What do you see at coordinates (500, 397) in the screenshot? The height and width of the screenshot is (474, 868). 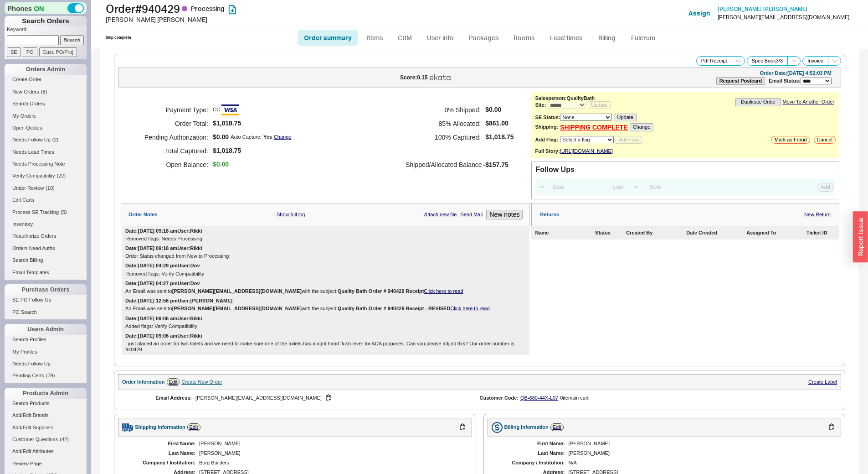 I see `div: Customer Code:` at bounding box center [500, 397].